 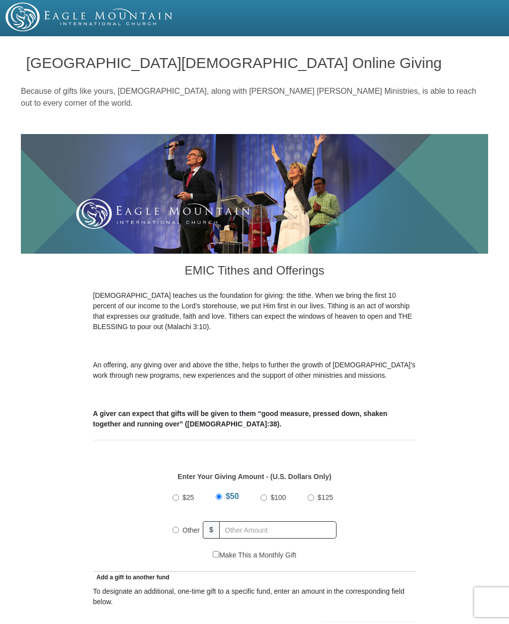 What do you see at coordinates (254, 371) in the screenshot?
I see `p: An offering, any giving over and above the tithe, helps to further the growth of [DEMOGRAPHIC_DAT...` at bounding box center [254, 371].